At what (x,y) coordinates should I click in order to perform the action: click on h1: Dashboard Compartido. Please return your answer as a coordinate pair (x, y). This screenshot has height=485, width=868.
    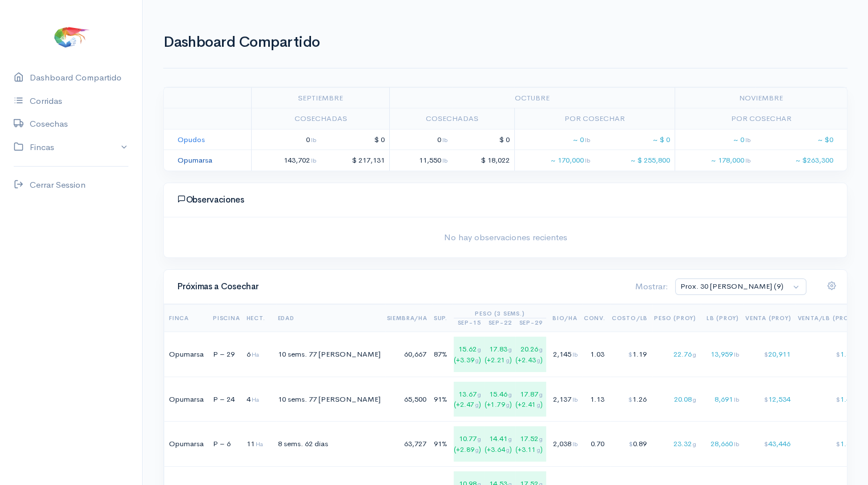
    Looking at the image, I should click on (505, 42).